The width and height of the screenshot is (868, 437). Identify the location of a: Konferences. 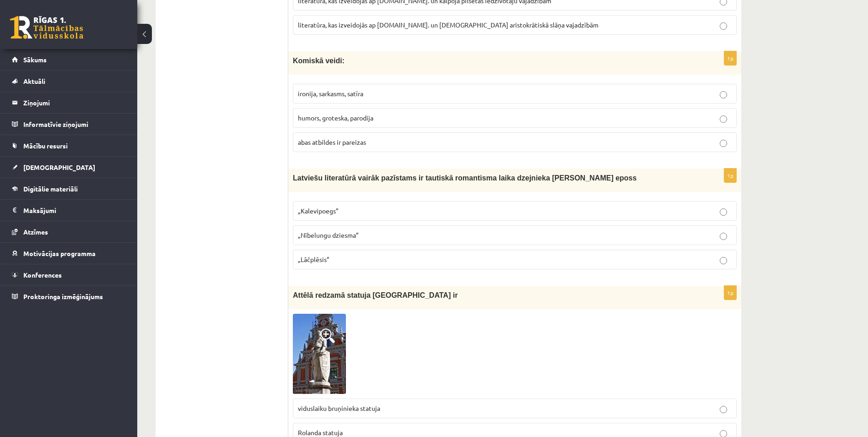
(68, 274).